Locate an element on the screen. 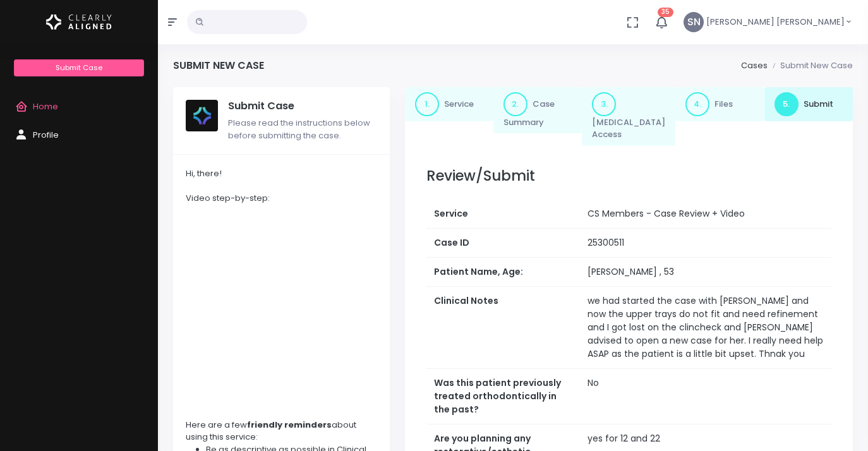 The height and width of the screenshot is (451, 868). td: 25300511 is located at coordinates (705, 242).